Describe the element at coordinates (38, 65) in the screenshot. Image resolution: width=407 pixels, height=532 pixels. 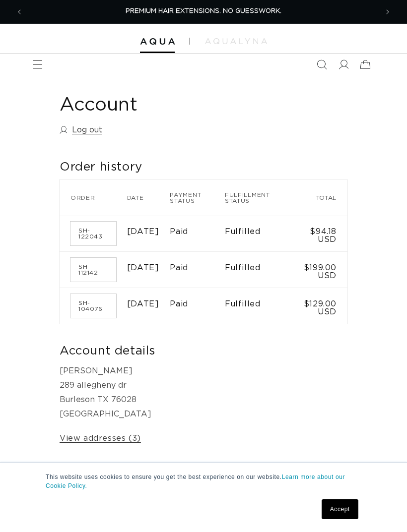
I see `summary: Menu` at that location.